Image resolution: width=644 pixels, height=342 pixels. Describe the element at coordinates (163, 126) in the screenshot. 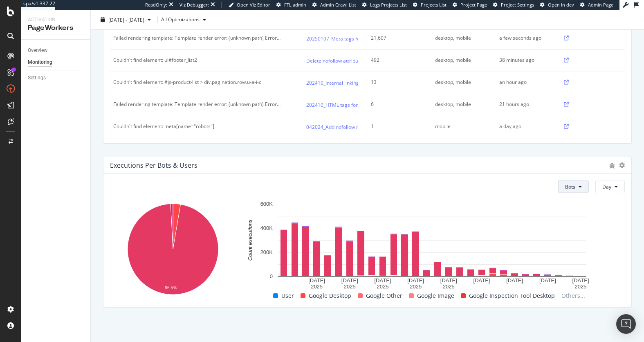

I see `div: Couldn't find element: meta[name="robots"]` at that location.